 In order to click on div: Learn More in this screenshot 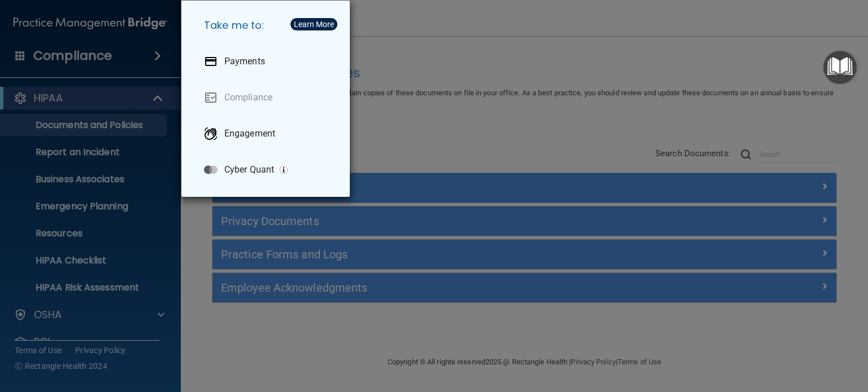, I will do `click(314, 24)`.